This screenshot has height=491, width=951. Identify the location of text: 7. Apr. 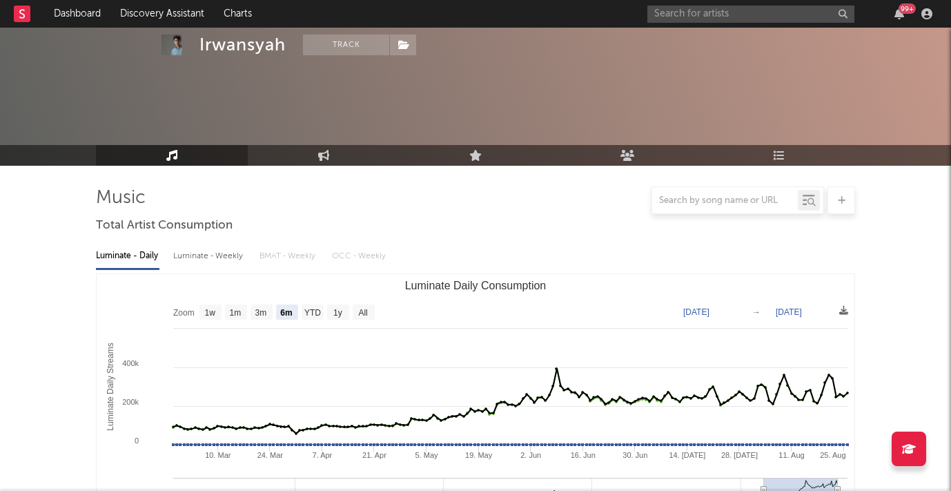
(322, 455).